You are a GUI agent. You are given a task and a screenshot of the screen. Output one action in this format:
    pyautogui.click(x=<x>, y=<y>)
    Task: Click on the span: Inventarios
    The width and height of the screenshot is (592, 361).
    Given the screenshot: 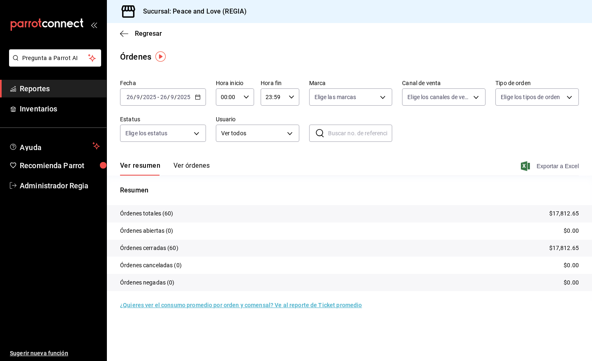 What is the action you would take?
    pyautogui.click(x=60, y=109)
    